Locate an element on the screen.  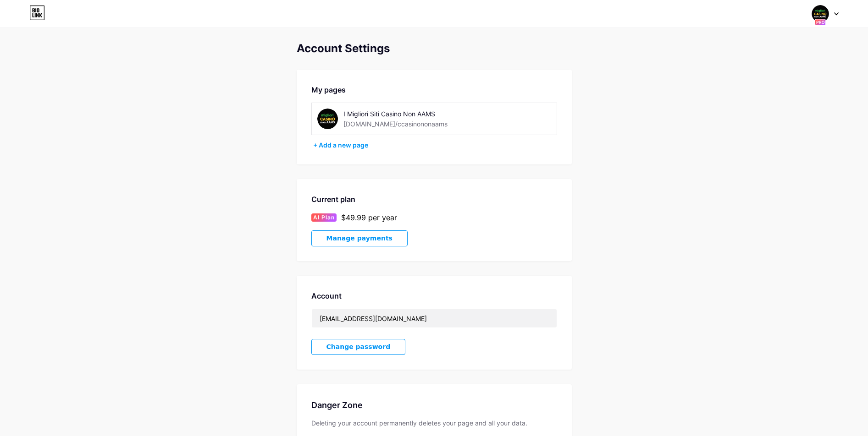
span: AI Plan is located at coordinates (323, 218).